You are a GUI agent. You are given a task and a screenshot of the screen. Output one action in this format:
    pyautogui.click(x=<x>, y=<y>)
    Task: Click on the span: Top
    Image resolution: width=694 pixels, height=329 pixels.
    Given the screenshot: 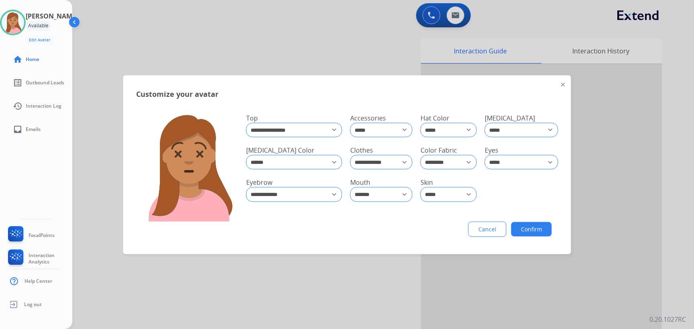 What is the action you would take?
    pyautogui.click(x=252, y=118)
    